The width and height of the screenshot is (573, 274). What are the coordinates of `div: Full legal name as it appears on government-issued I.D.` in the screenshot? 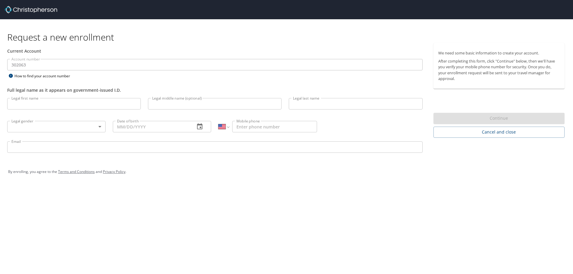 It's located at (215, 90).